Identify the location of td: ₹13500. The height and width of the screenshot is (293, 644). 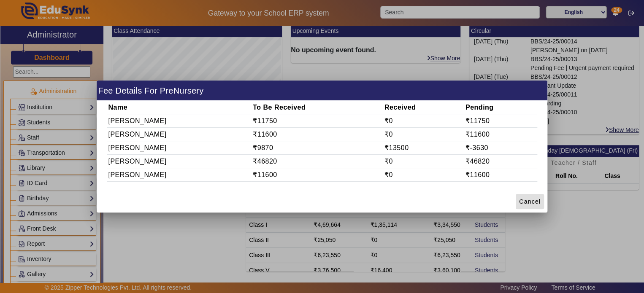
(423, 148).